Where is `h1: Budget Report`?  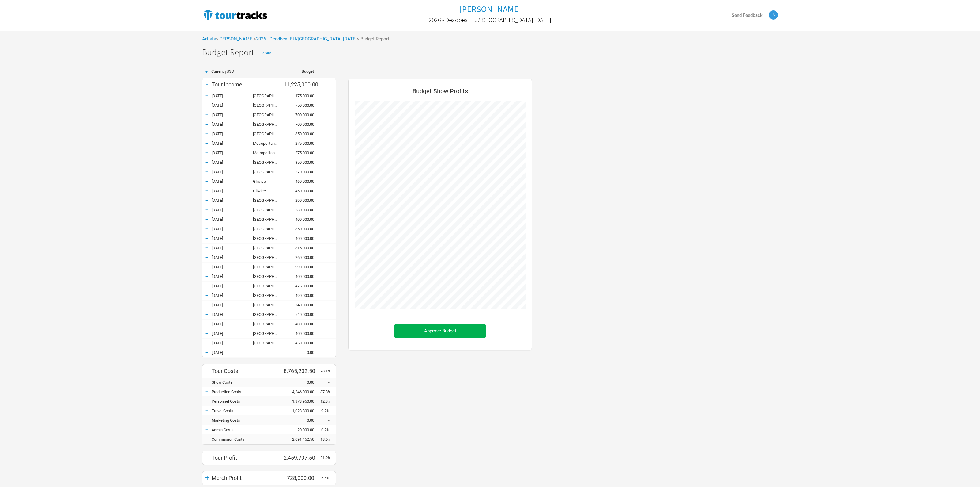
h1: Budget Report is located at coordinates (493, 53).